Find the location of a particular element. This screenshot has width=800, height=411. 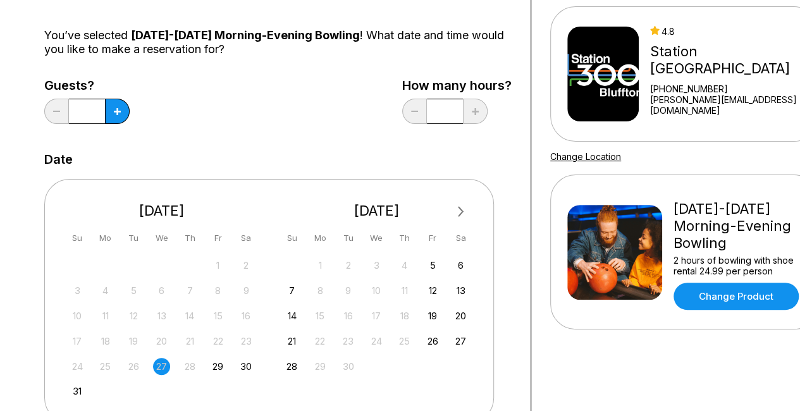

div: Not available Thursday, September 25th, 2025 is located at coordinates (404, 341).